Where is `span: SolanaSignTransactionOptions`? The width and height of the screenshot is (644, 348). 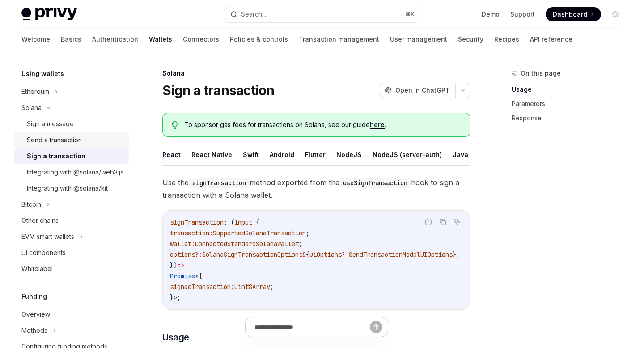
span: SolanaSignTransactionOptions is located at coordinates (252, 254).